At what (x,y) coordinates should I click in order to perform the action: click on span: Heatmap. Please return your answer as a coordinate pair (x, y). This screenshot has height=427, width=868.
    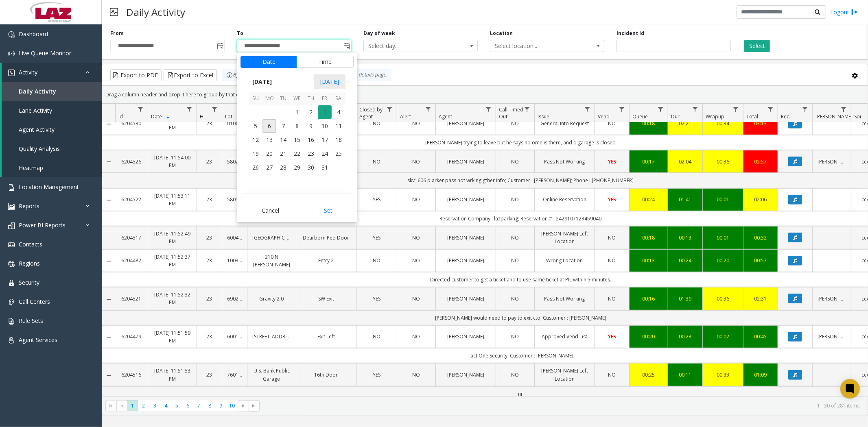
    Looking at the image, I should click on (31, 168).